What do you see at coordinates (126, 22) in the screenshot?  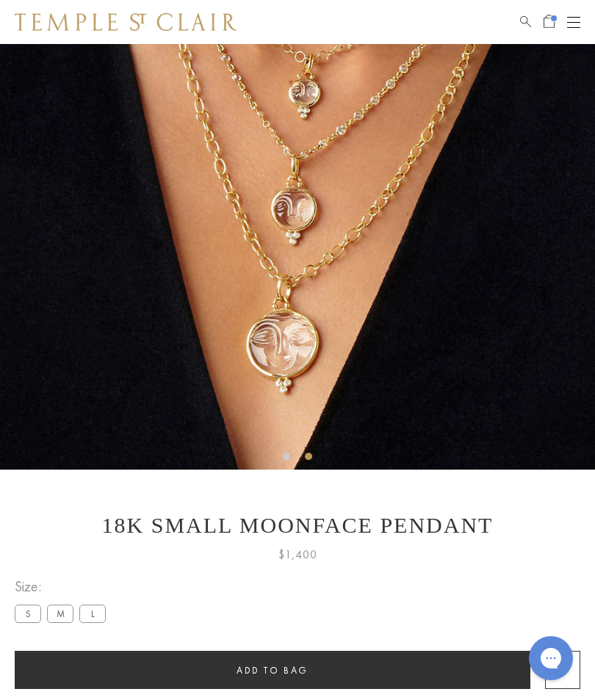 I see `img: Temple St. Clair` at bounding box center [126, 22].